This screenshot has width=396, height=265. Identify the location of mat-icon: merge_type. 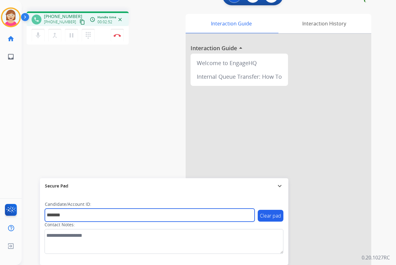
(55, 35).